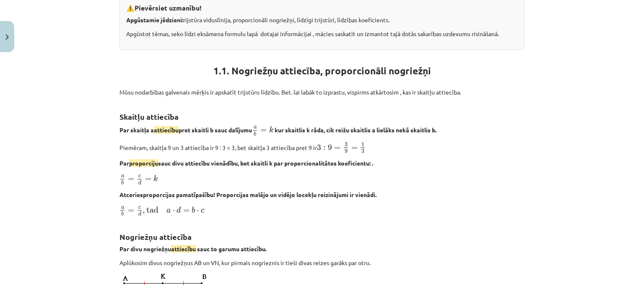 This screenshot has height=292, width=644. I want to click on b: Nogriežņu attiecība, so click(155, 236).